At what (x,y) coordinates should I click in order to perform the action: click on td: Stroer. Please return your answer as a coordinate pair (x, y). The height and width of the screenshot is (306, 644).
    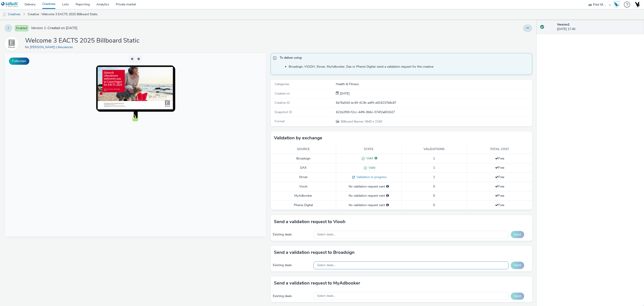
    Looking at the image, I should click on (303, 177).